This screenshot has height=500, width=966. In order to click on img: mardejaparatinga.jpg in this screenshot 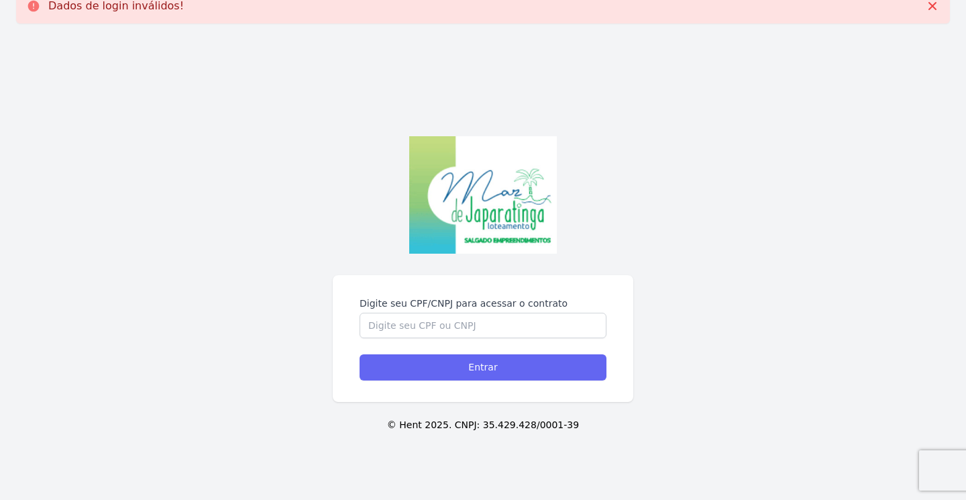, I will do `click(483, 195)`.